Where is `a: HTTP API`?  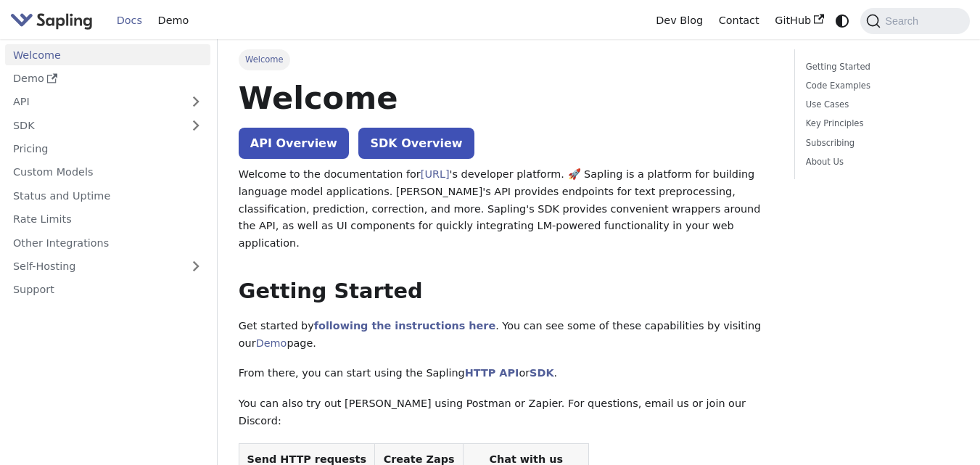 a: HTTP API is located at coordinates (492, 373).